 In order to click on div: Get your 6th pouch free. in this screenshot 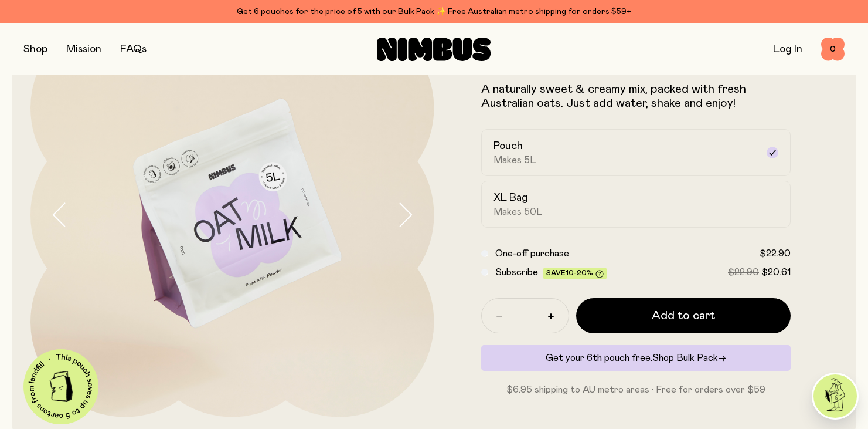, I will do `click(636, 357)`.